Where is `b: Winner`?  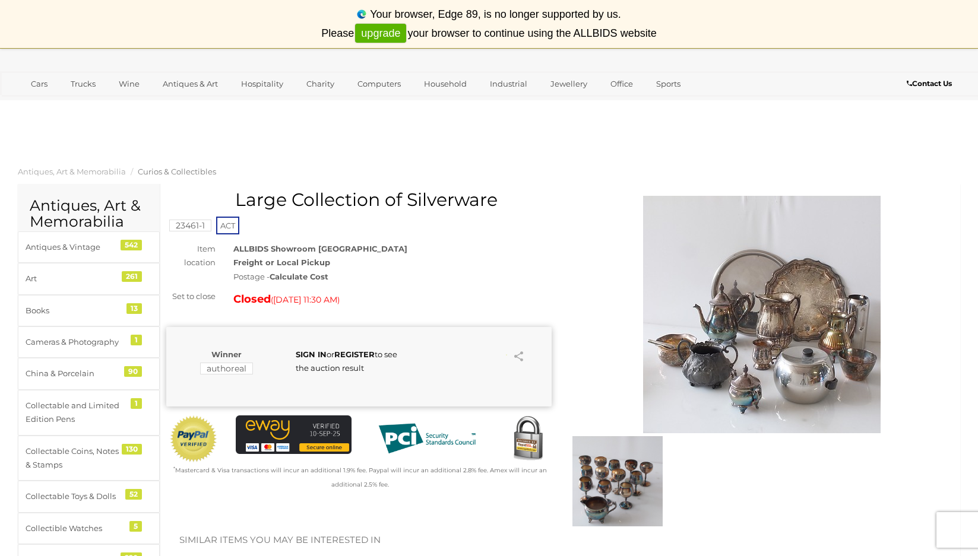
b: Winner is located at coordinates (226, 354).